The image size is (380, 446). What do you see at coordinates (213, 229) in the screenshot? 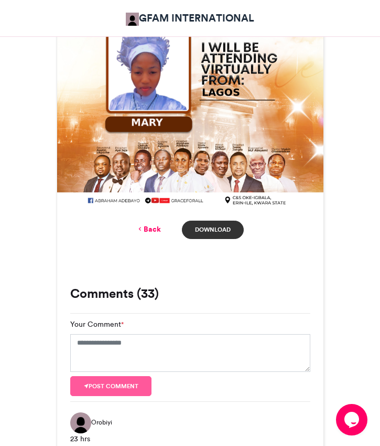
I see `a: Download` at bounding box center [213, 229].